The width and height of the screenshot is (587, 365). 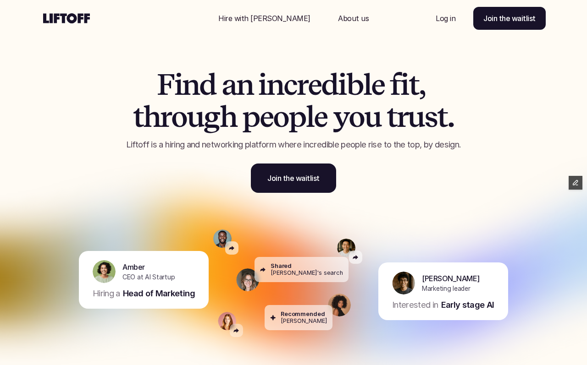 I want to click on span: b, so click(x=354, y=85).